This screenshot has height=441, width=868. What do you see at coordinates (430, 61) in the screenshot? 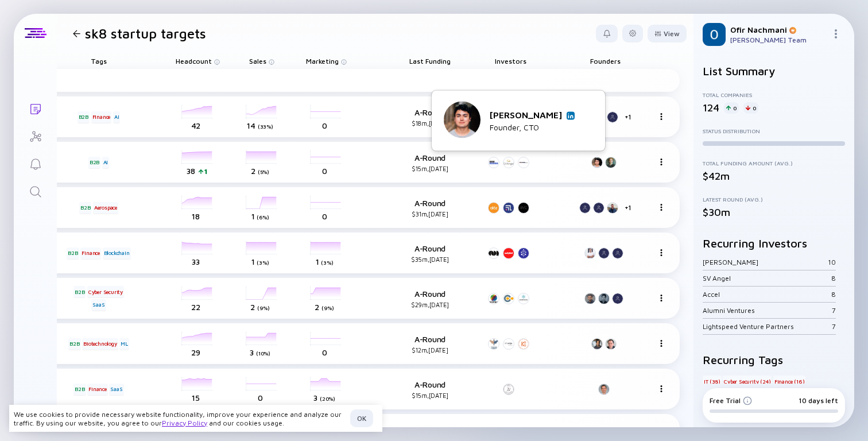
I see `span: Last Funding` at bounding box center [430, 61].